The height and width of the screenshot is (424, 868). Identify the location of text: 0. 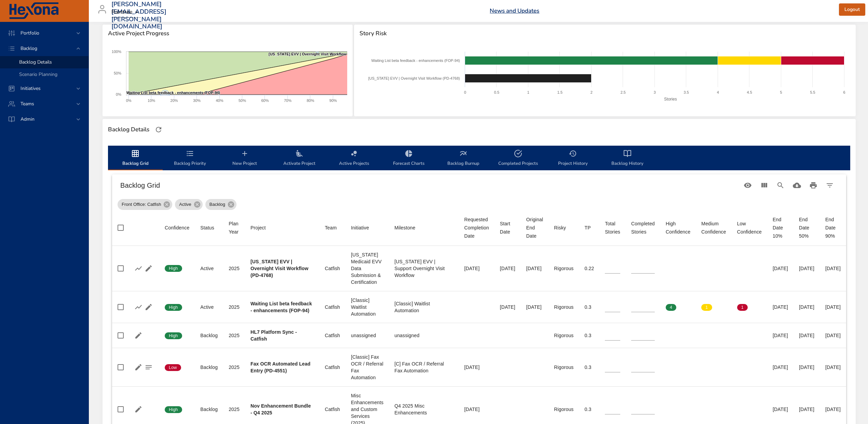
(465, 93).